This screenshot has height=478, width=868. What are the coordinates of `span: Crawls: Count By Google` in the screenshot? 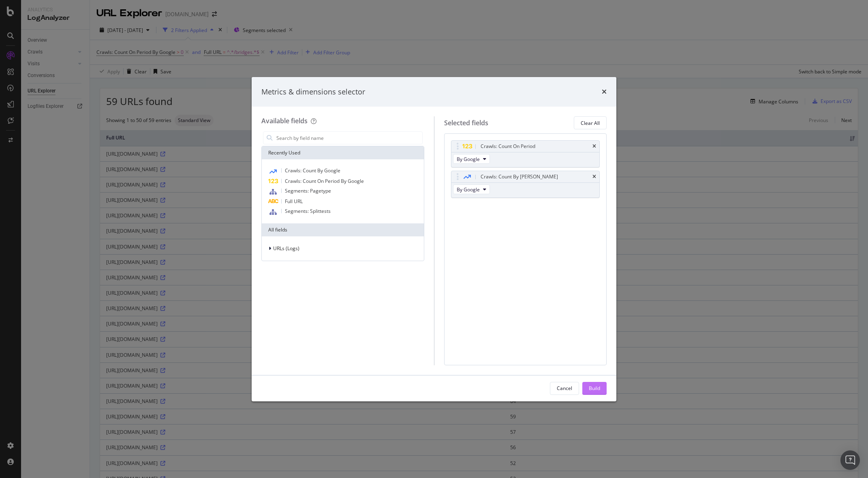 It's located at (312, 170).